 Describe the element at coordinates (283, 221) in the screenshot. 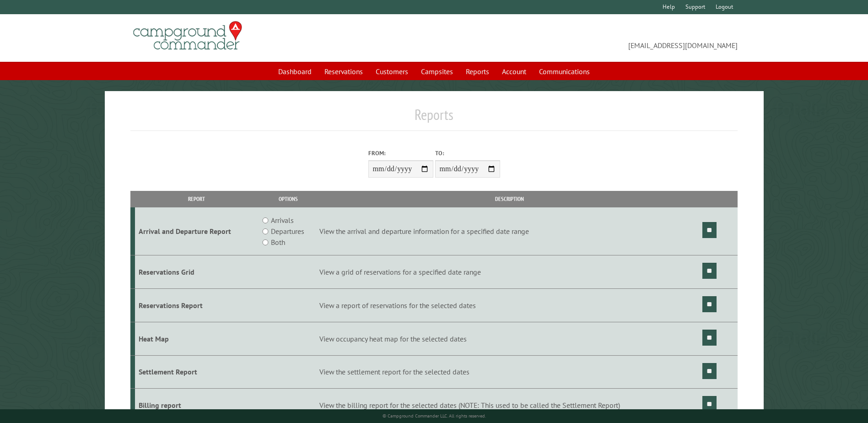

I see `label: Arrivals` at that location.